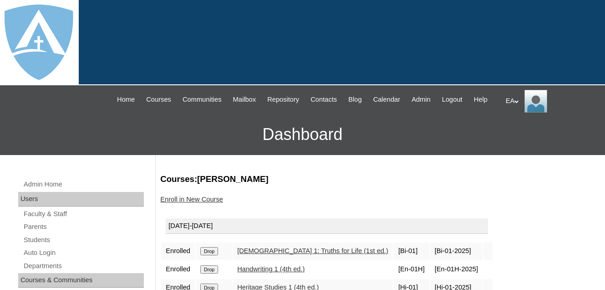 The height and width of the screenshot is (290, 605). I want to click on a: Repository, so click(283, 99).